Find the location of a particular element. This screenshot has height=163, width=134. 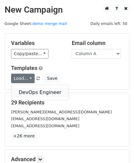

h5: 29 Recipients is located at coordinates (67, 102).